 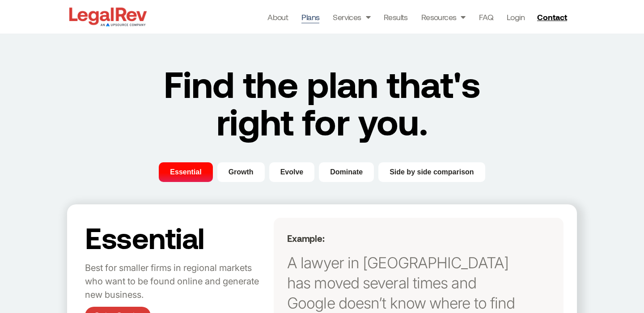 I want to click on a: About, so click(x=278, y=17).